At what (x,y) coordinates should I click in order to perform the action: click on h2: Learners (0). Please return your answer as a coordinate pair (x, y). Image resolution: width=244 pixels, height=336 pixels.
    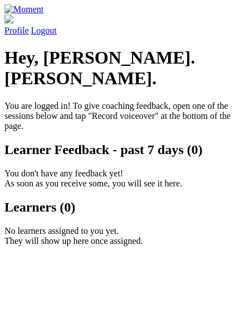
    Looking at the image, I should click on (122, 207).